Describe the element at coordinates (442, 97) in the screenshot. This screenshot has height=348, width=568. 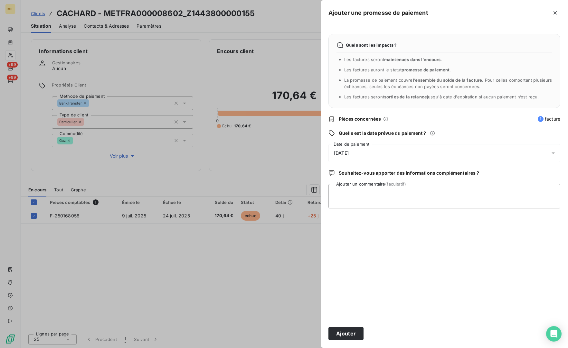
I see `span: Les factures seront jusqu'à date d'expiration si aucun paiement n’est reçu.` at that location.